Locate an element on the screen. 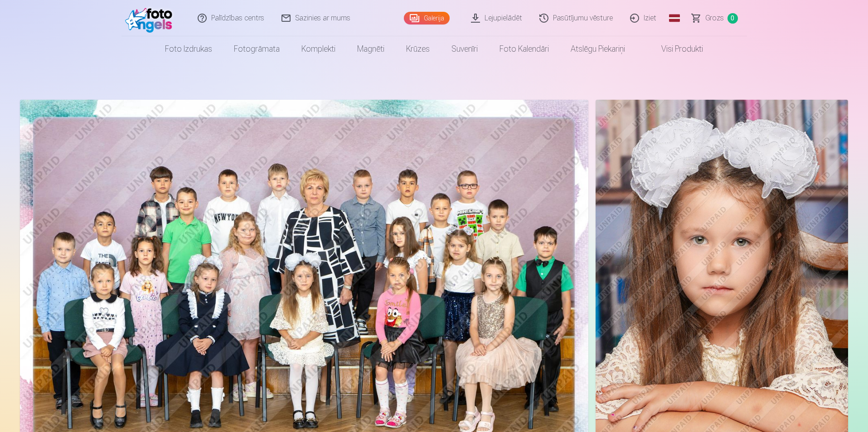 This screenshot has height=432, width=868. a: Foto kalendāri is located at coordinates (524, 49).